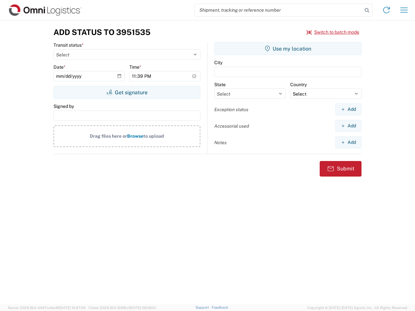 This screenshot has height=311, width=415. I want to click on label: Exception status, so click(231, 110).